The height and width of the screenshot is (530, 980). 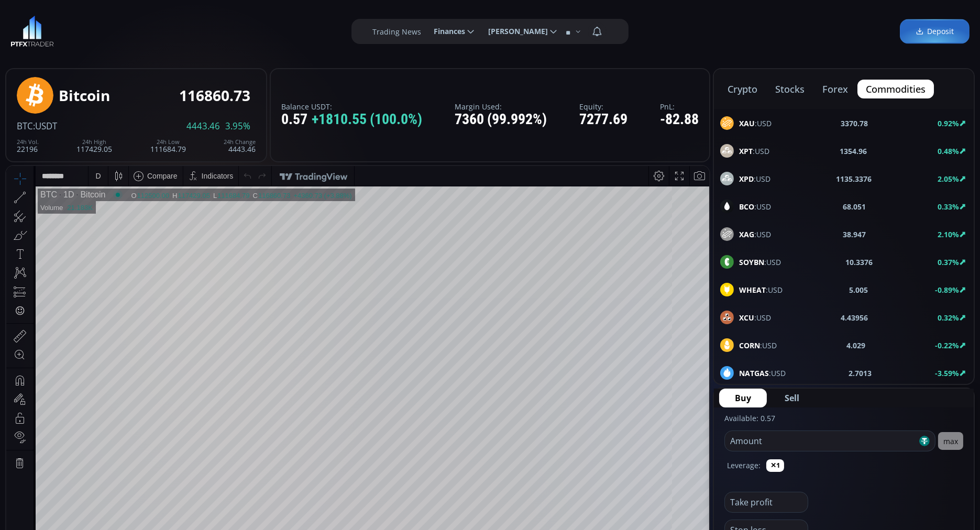 I want to click on button: crypto, so click(x=742, y=89).